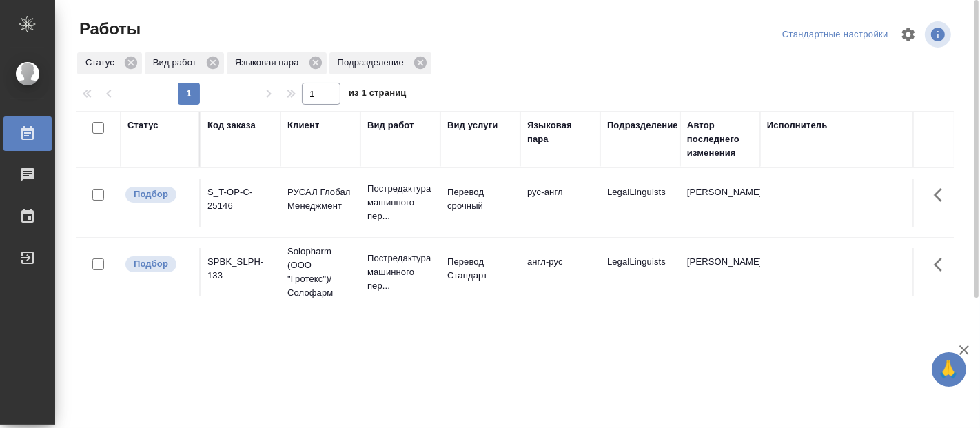 This screenshot has width=980, height=428. I want to click on p: РУСАЛ Глобал Менеджмент, so click(321, 199).